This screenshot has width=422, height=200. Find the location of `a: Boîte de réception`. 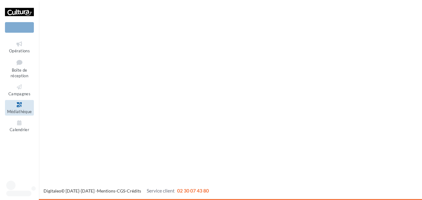

a: Boîte de réception is located at coordinates (19, 68).